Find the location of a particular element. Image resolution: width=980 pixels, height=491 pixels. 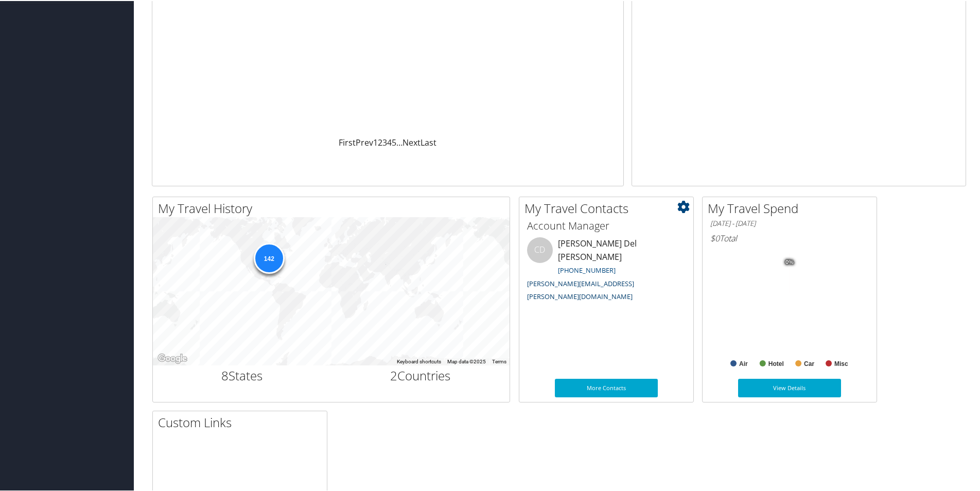

img: Google is located at coordinates (172, 357).